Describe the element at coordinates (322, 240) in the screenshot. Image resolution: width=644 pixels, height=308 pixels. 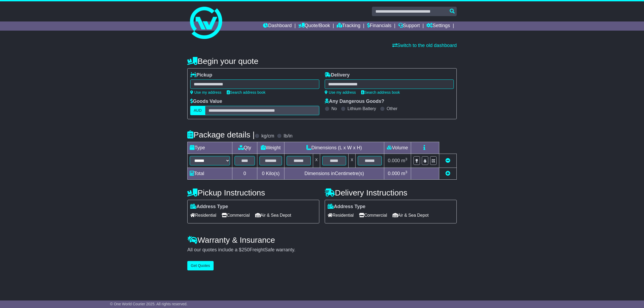
I see `h4: Warranty & Insurance` at that location.